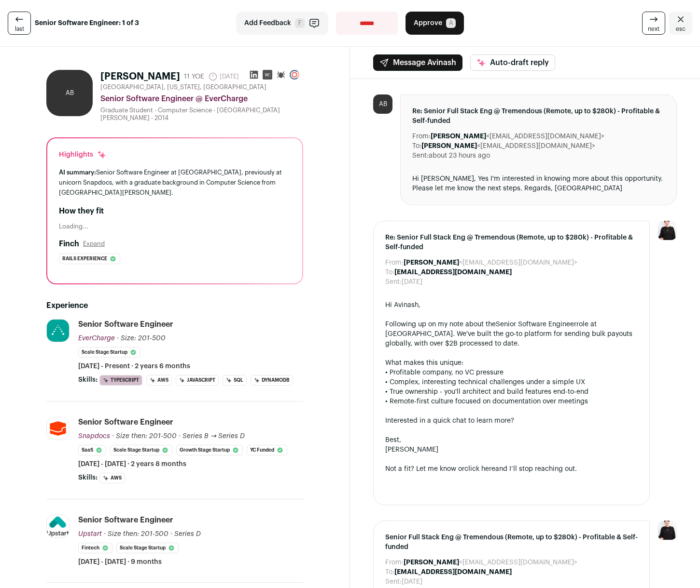 The height and width of the screenshot is (588, 700). What do you see at coordinates (89, 534) in the screenshot?
I see `span: Upstart` at bounding box center [89, 534].